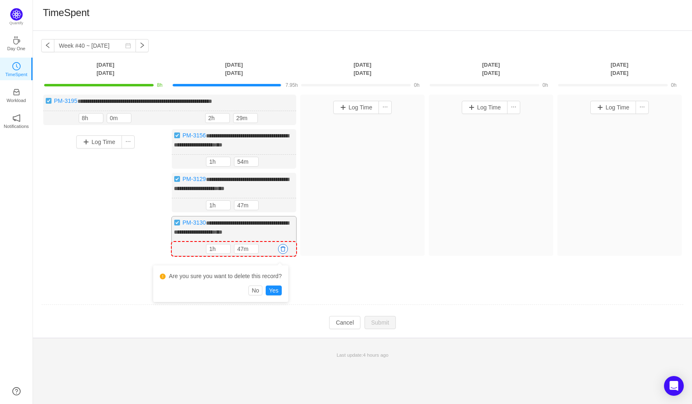 The image size is (692, 404). Describe the element at coordinates (128, 46) in the screenshot. I see `i: icon: calendar` at that location.